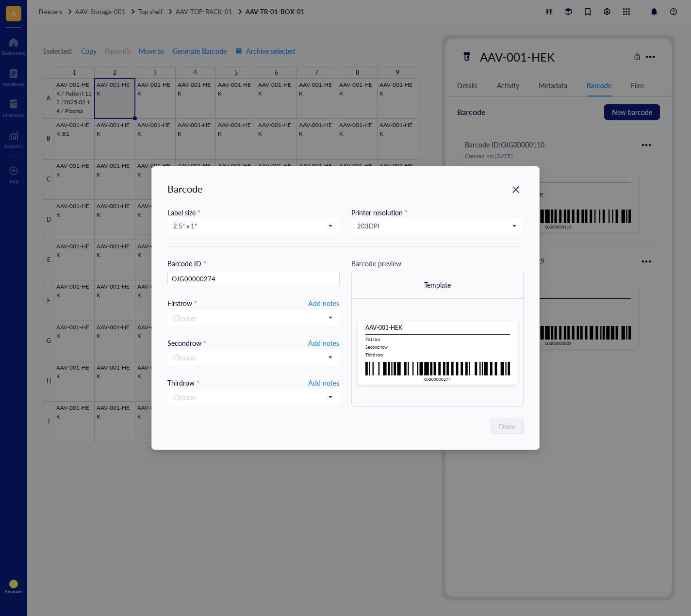 The image size is (691, 616). Describe the element at coordinates (253, 263) in the screenshot. I see `div: Barcode ID` at that location.